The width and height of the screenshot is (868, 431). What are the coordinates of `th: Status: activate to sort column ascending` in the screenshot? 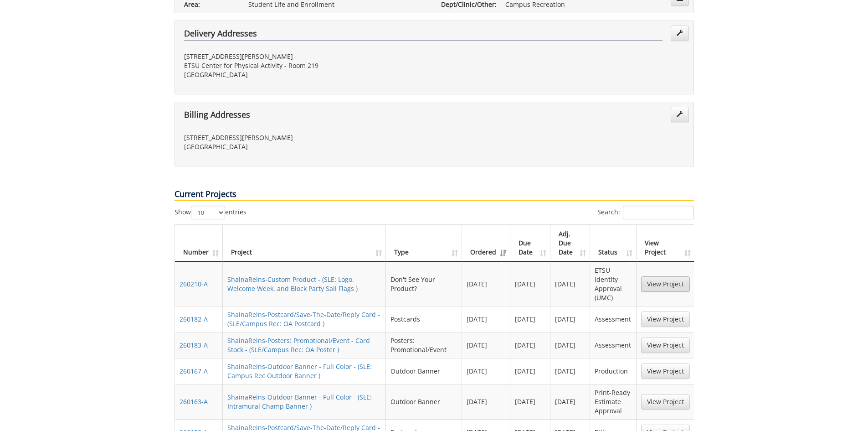 It's located at (613, 243).